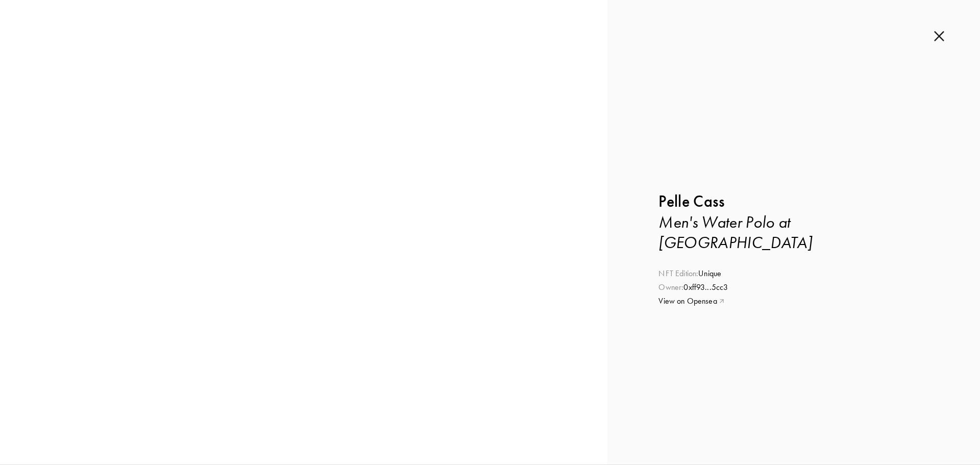 The image size is (980, 465). What do you see at coordinates (304, 232) in the screenshot?
I see `img: Artwork Image` at bounding box center [304, 232].